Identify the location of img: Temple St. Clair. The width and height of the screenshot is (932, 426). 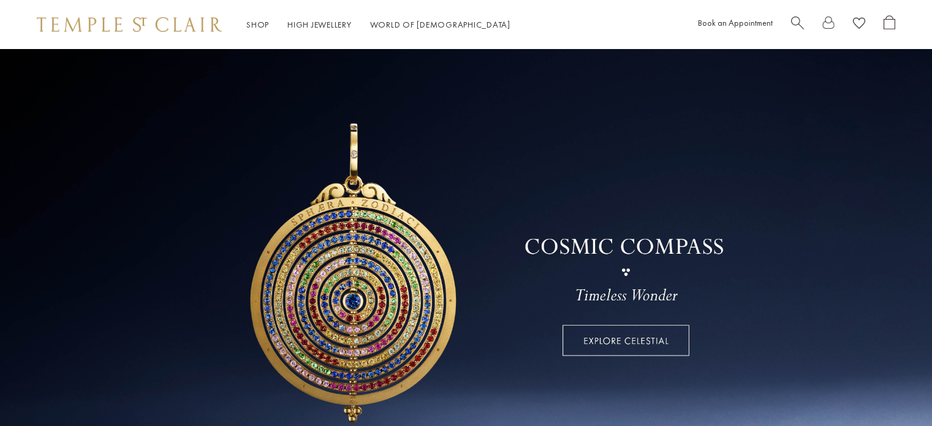
(129, 25).